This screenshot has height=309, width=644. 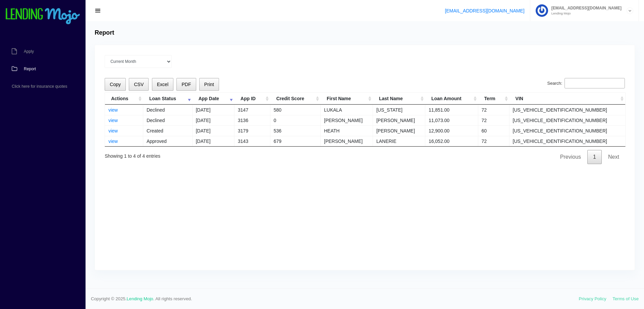 What do you see at coordinates (115, 84) in the screenshot?
I see `button: Copy` at bounding box center [115, 84].